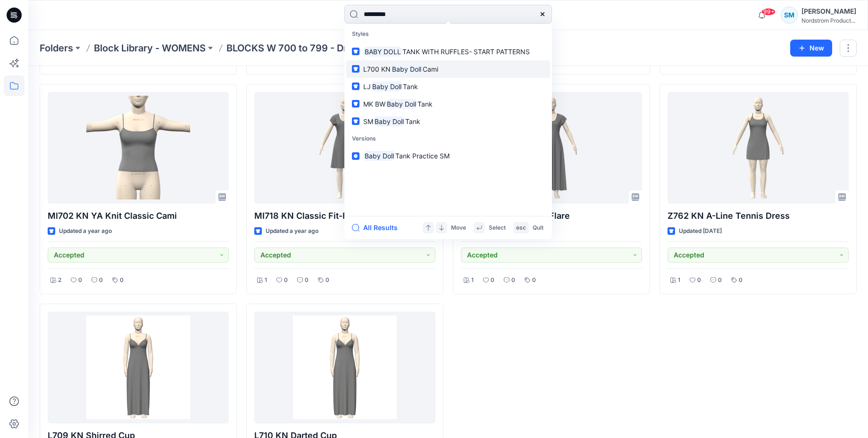 Image resolution: width=868 pixels, height=438 pixels. I want to click on p: Move, so click(458, 227).